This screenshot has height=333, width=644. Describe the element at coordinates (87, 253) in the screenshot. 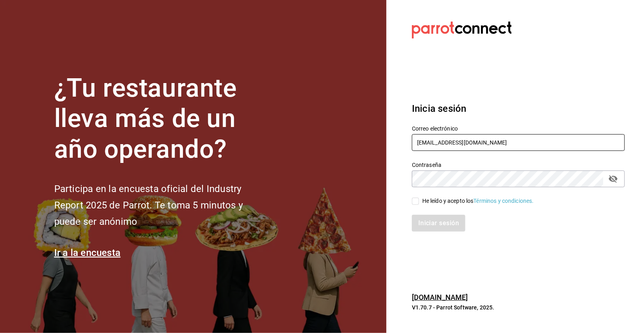

I see `a: Ir a la encuesta` at that location.